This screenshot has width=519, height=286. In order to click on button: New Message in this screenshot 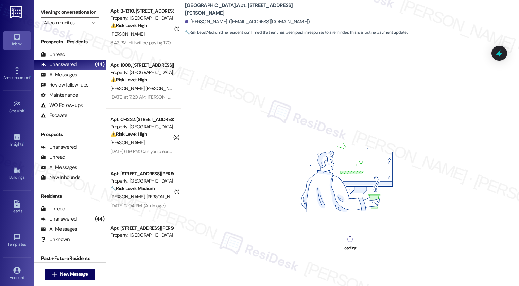, I will do `click(70, 275)`.